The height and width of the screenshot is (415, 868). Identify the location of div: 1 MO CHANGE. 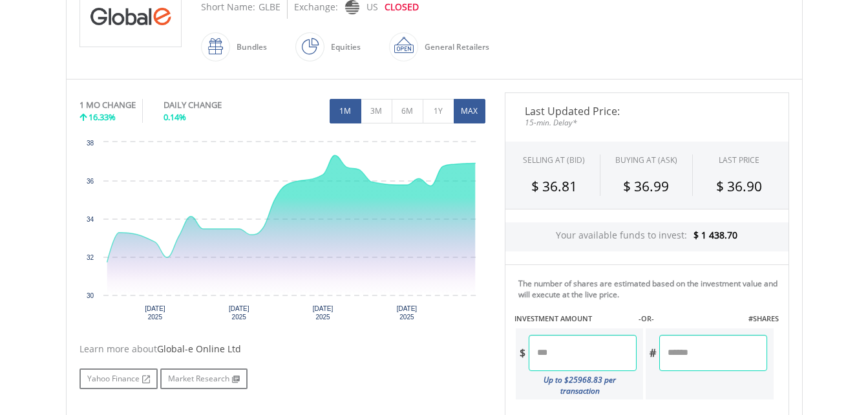
(107, 105).